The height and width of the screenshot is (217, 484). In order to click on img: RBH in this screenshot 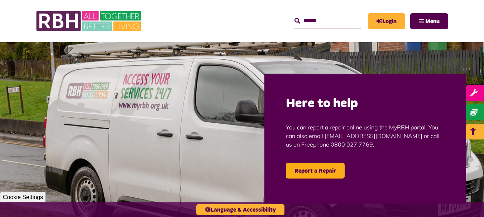, I will do `click(90, 21)`.